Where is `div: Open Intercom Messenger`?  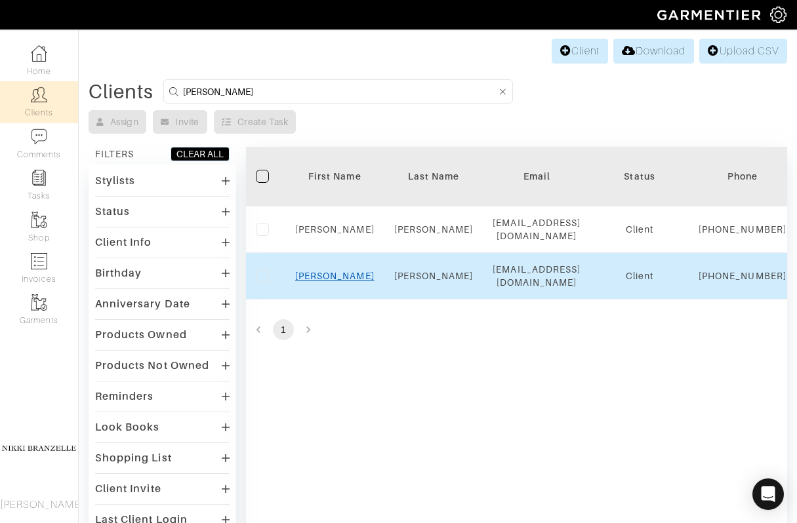 div: Open Intercom Messenger is located at coordinates (768, 494).